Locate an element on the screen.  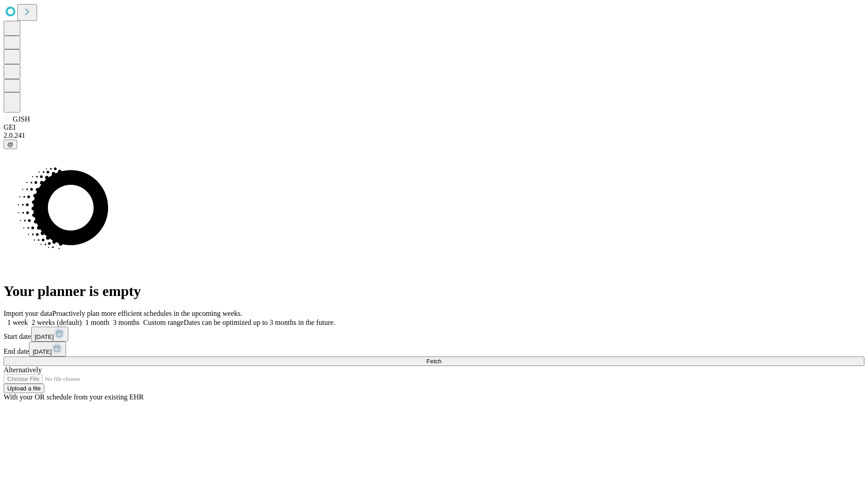
span: 2 weeks (default) is located at coordinates (57, 322).